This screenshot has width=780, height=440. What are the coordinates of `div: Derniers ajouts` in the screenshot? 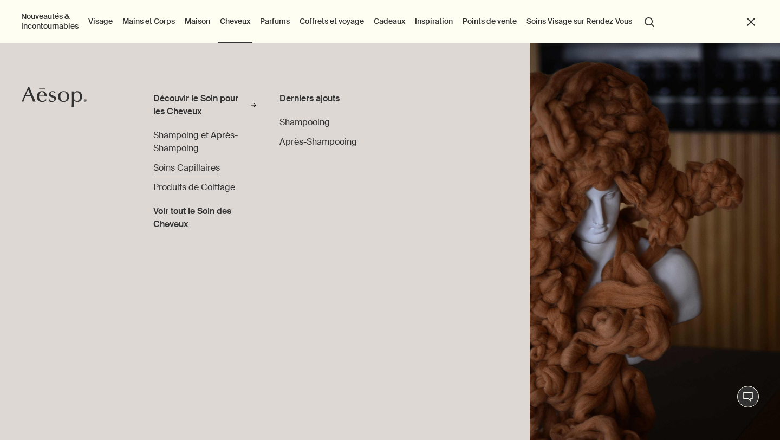 It's located at (342, 99).